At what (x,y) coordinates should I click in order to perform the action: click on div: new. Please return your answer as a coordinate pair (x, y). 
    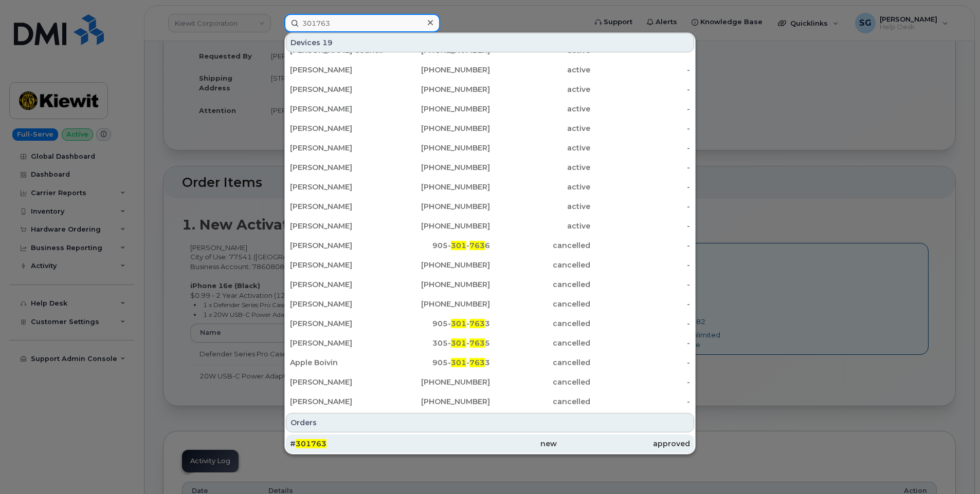
    Looking at the image, I should click on (490, 443).